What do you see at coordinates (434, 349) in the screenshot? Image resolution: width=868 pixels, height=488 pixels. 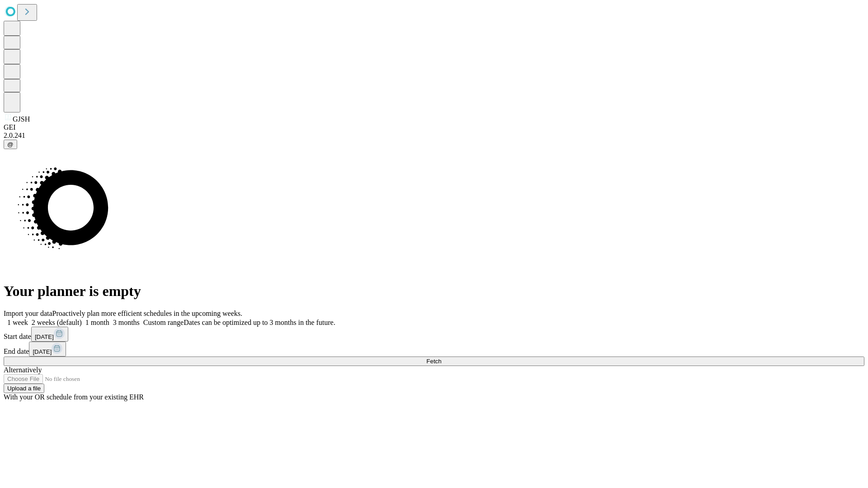 I see `div: End date` at bounding box center [434, 349].